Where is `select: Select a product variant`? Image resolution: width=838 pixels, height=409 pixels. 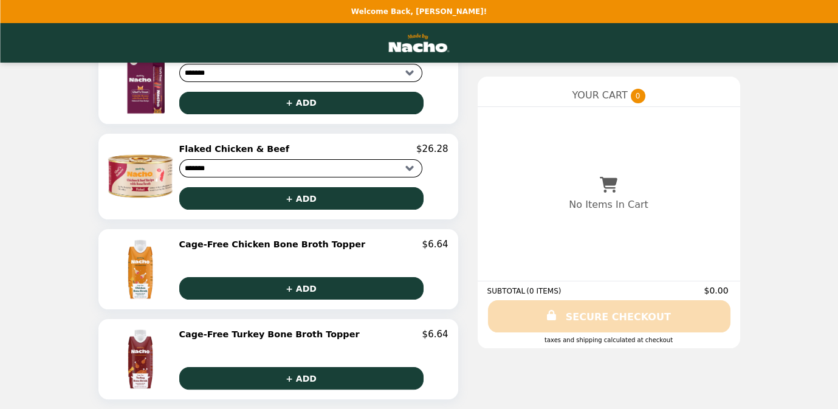
select: Select a product variant is located at coordinates (301, 168).